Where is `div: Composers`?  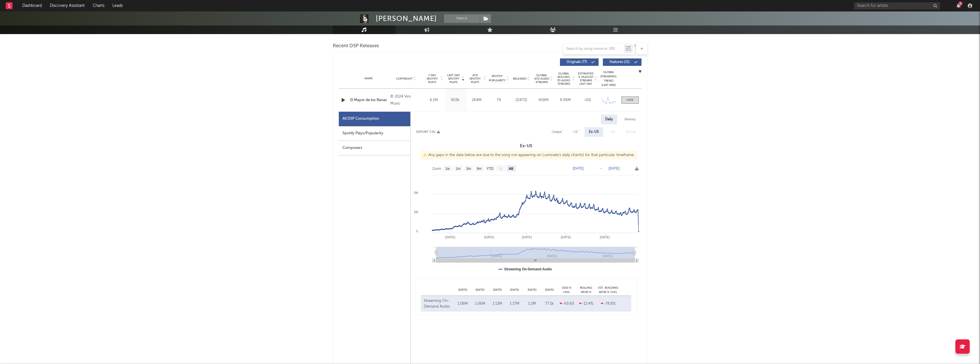
div: Composers is located at coordinates (375, 148).